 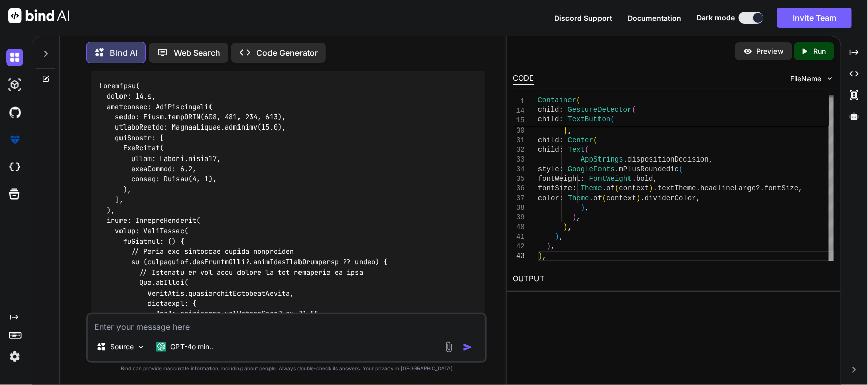 I want to click on img: cloudideIcon, so click(x=15, y=167).